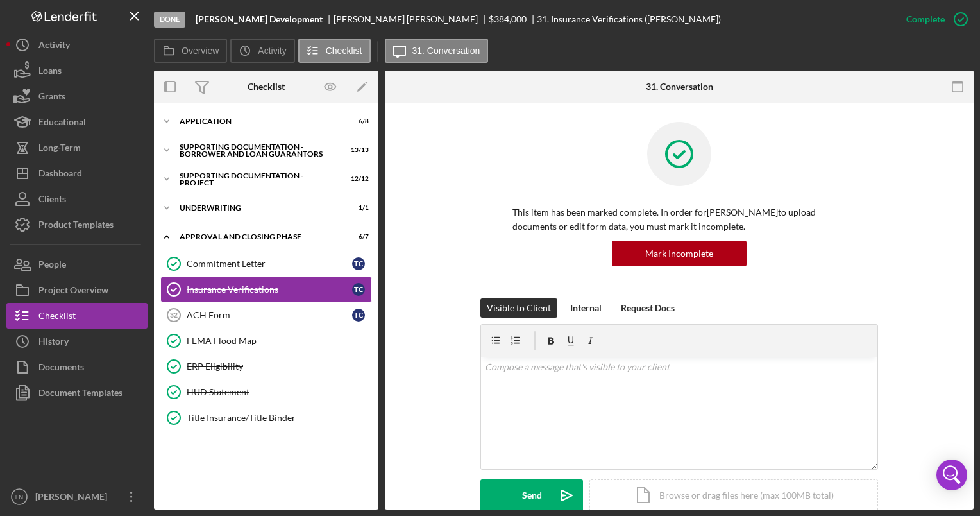  Describe the element at coordinates (925, 19) in the screenshot. I see `div: Complete` at that location.